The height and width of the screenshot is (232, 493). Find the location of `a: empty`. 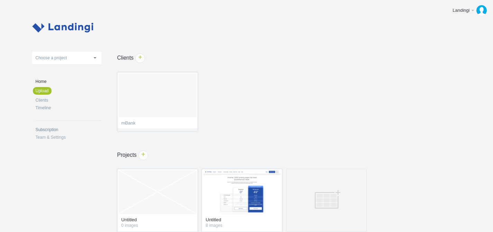

a: empty is located at coordinates (158, 192).